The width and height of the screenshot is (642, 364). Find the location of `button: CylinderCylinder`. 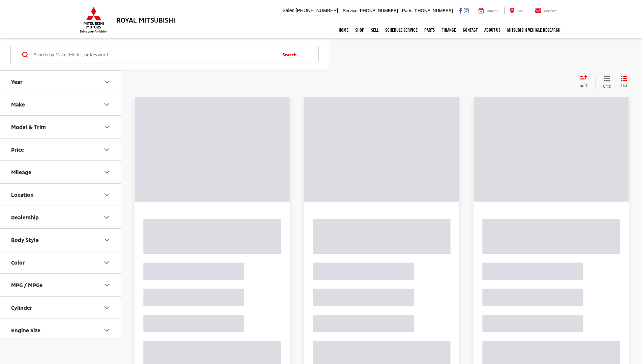

button: CylinderCylinder is located at coordinates (61, 307).